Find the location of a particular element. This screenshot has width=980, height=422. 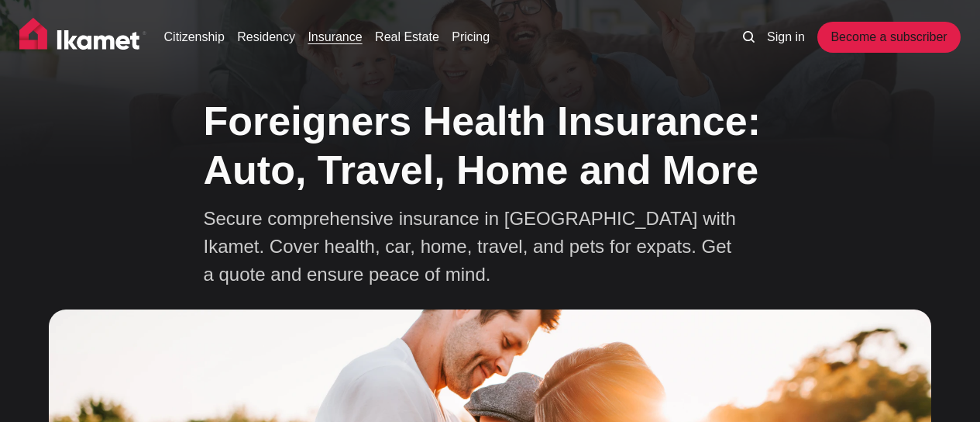

a: Become a subscriber is located at coordinates (888, 37).